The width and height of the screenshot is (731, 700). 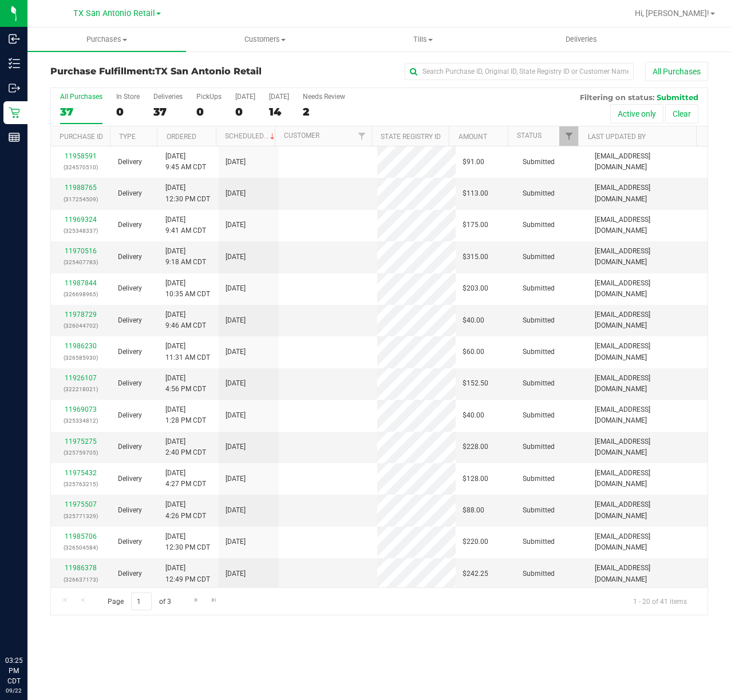 What do you see at coordinates (279, 112) in the screenshot?
I see `div: 14` at bounding box center [279, 112].